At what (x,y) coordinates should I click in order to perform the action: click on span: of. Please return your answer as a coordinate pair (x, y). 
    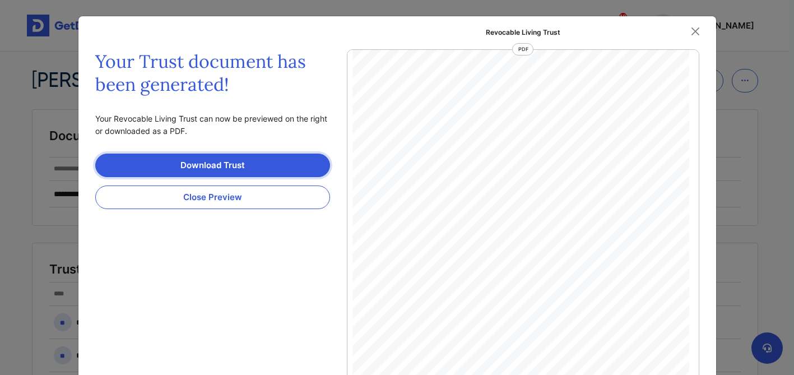
    Looking at the image, I should click on (518, 239).